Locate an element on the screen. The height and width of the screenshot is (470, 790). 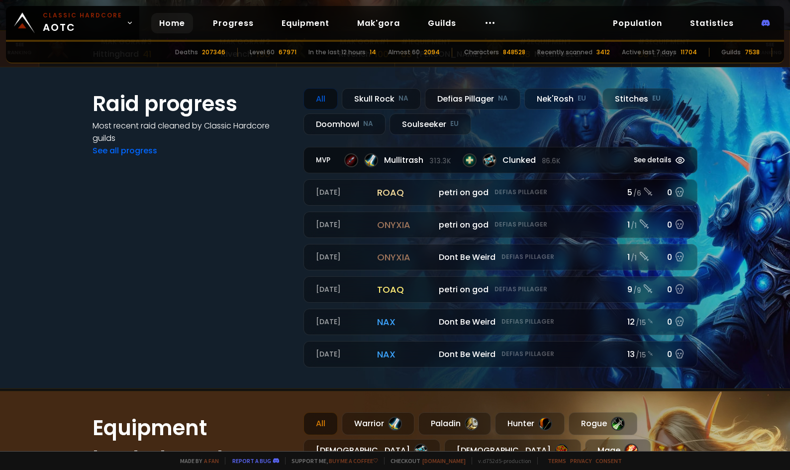
small: Classic Hardcore is located at coordinates (83, 15).